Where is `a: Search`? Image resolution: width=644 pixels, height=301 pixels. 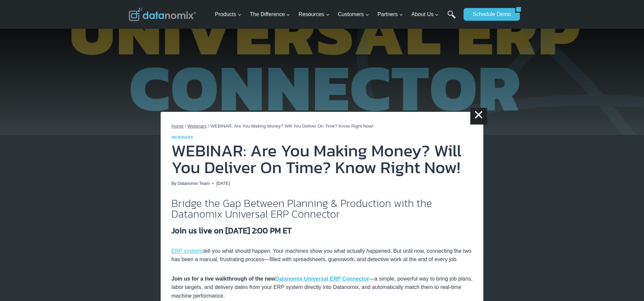
a: Search is located at coordinates (451, 18).